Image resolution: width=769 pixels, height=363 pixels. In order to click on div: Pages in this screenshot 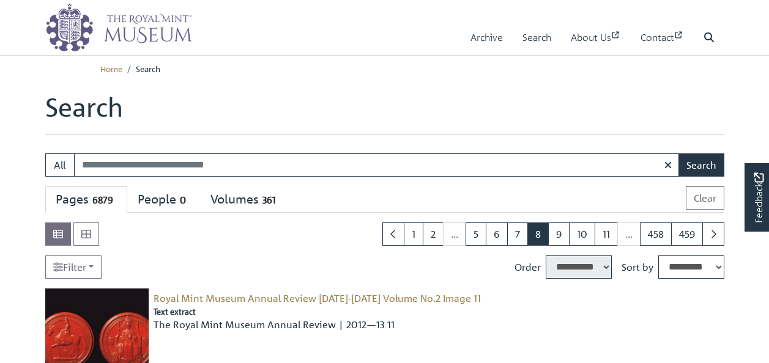, I will do `click(86, 199)`.